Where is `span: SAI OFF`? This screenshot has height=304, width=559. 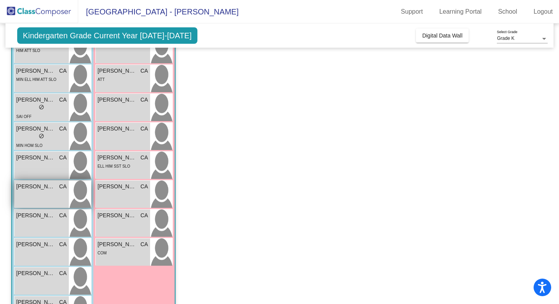 span: SAI OFF is located at coordinates (24, 116).